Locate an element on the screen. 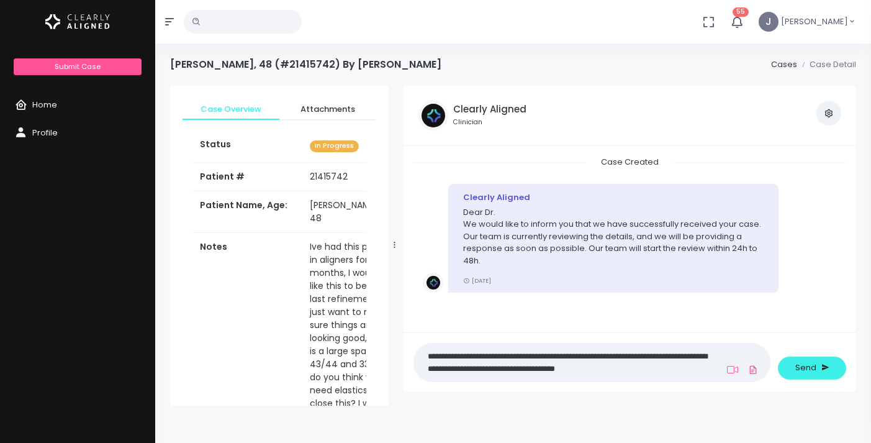 This screenshot has width=871, height=443. span: Attachments is located at coordinates (328, 109).